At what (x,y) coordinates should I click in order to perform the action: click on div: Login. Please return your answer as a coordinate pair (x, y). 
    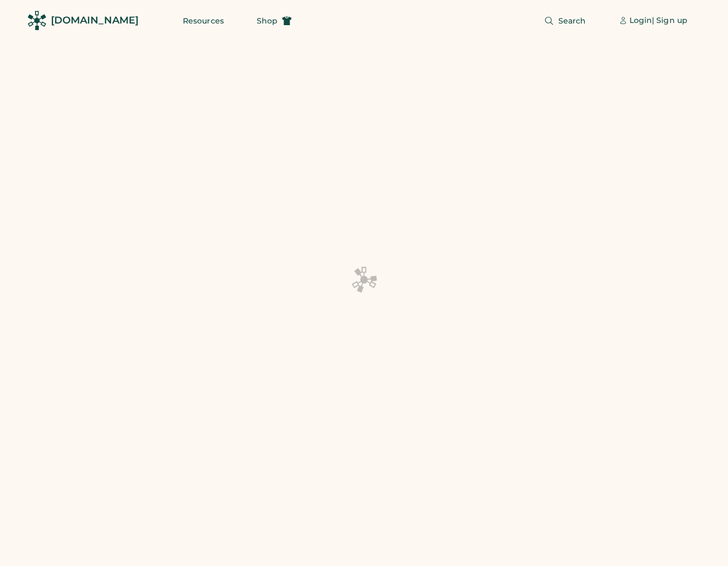
    Looking at the image, I should click on (641, 21).